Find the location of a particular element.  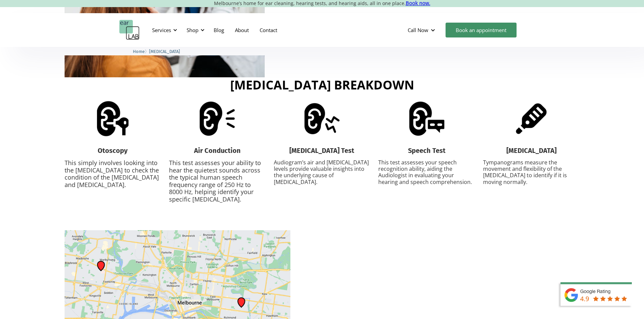

a: home is located at coordinates (129, 30).